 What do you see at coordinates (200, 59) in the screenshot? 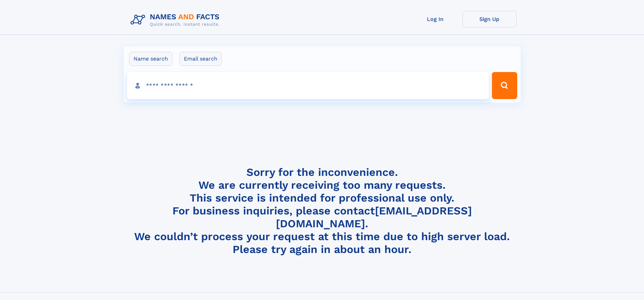
I see `label: Email search` at bounding box center [200, 59].